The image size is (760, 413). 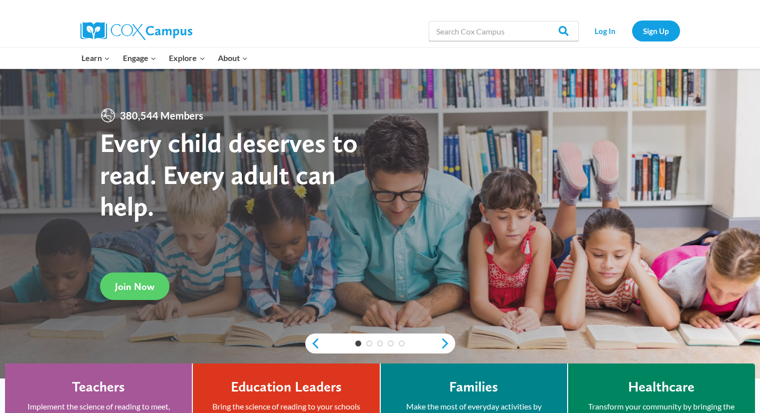 I want to click on nav: Primary Navigation, so click(x=165, y=58).